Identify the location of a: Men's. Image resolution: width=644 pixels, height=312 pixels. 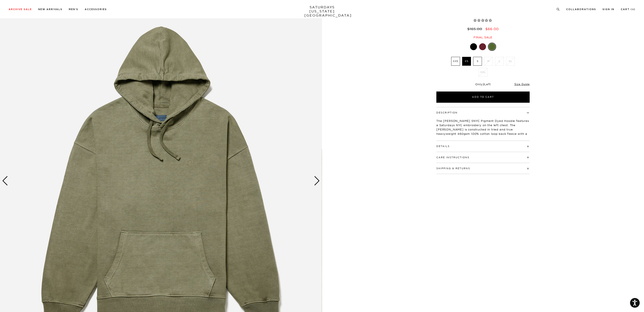
(74, 9).